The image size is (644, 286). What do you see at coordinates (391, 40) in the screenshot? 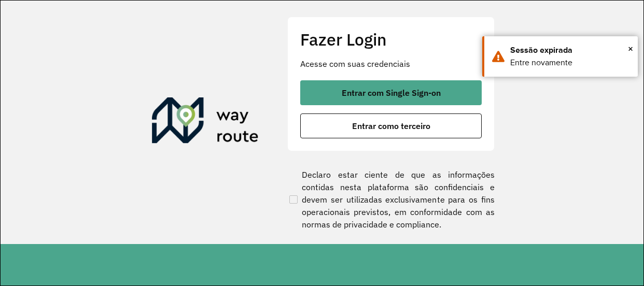
I see `h2: Fazer Login` at bounding box center [391, 40].